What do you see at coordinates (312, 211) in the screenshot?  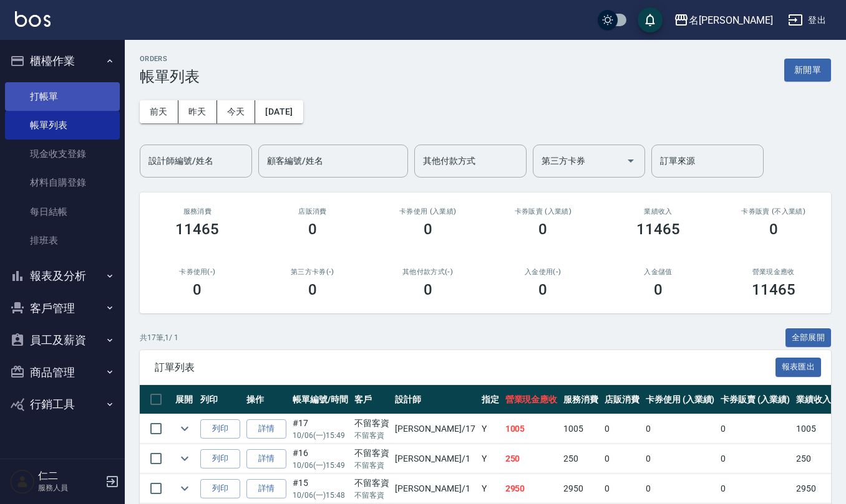 I see `h2: 店販消費` at bounding box center [312, 211].